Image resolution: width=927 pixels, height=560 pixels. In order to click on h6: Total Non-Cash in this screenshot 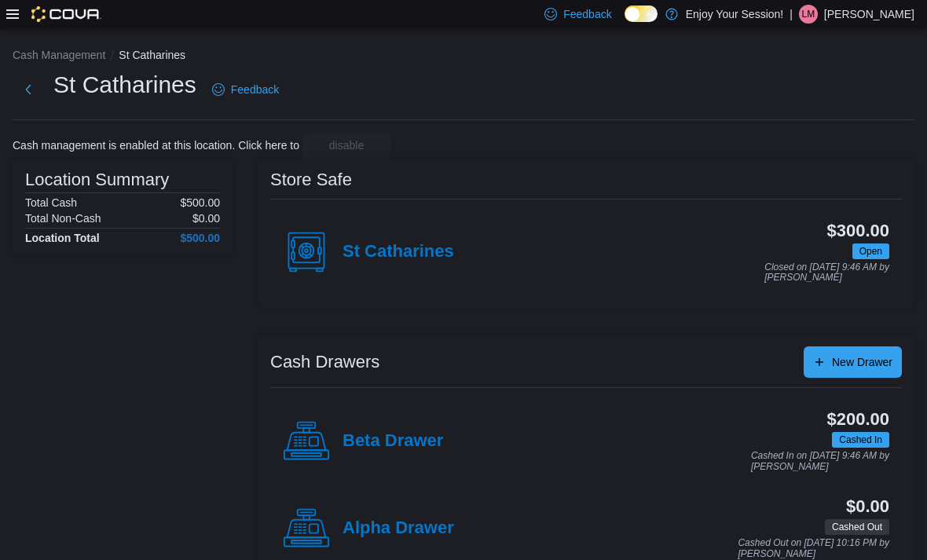, I will do `click(63, 219)`.